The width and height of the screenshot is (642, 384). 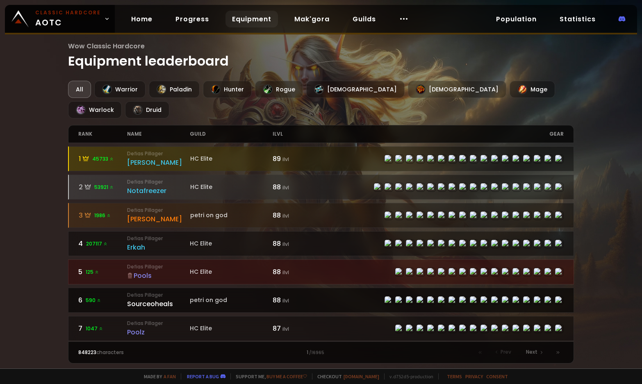 What do you see at coordinates (203, 376) in the screenshot?
I see `a: Report a bug` at bounding box center [203, 376].